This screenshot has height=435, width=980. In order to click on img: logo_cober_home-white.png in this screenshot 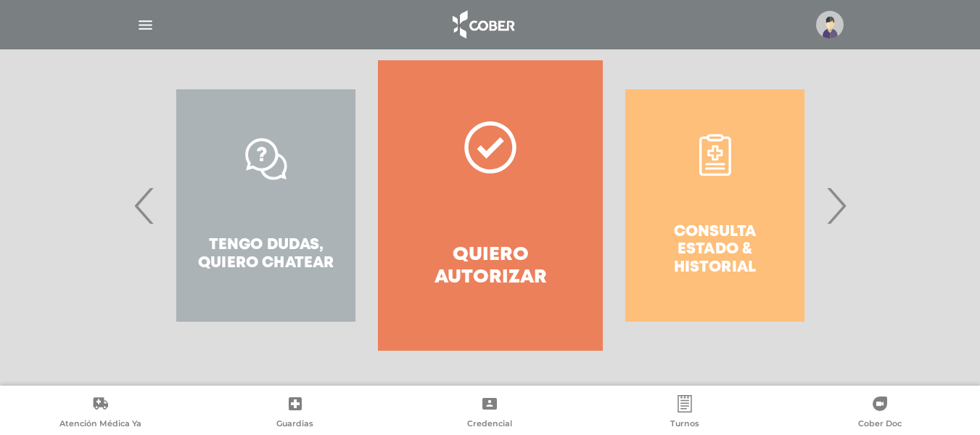, I will do `click(482, 25)`.